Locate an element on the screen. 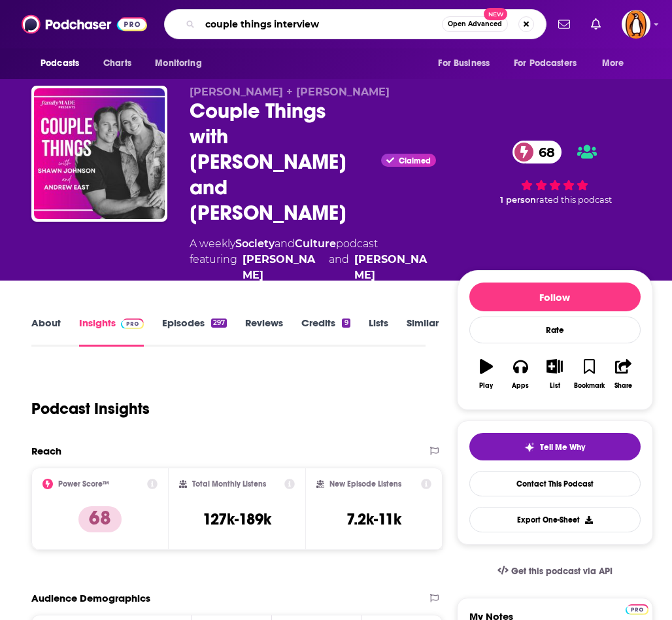  a: InsightsPodchaser Pro is located at coordinates (111, 331).